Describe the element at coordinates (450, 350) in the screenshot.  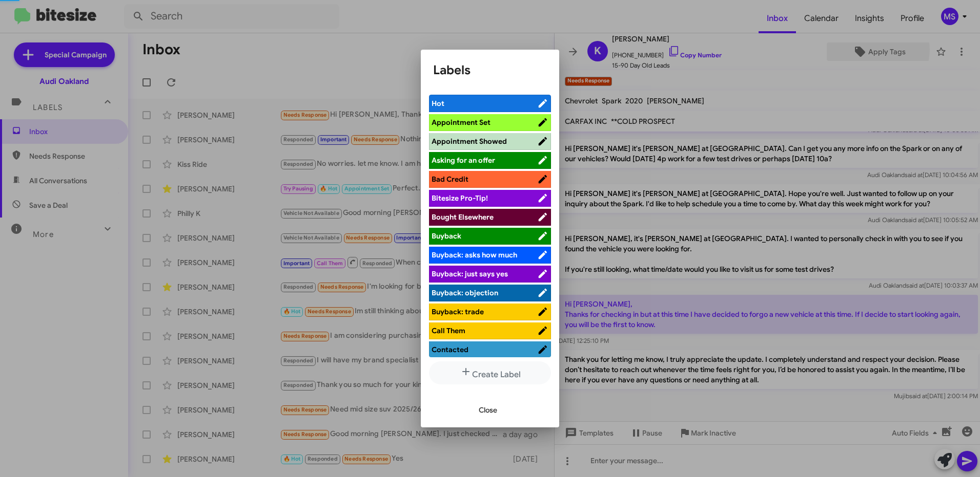
I see `span: Contacted` at that location.